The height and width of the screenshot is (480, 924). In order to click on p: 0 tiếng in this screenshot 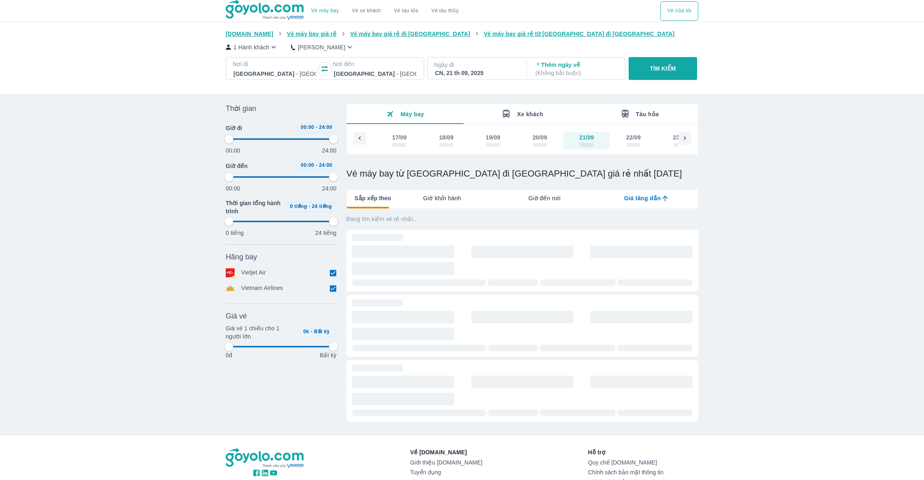, I will do `click(235, 233)`.